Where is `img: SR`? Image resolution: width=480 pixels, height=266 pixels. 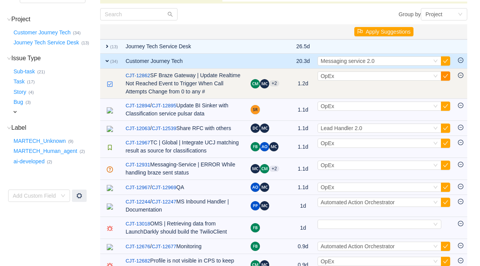
img: SR is located at coordinates (255, 110).